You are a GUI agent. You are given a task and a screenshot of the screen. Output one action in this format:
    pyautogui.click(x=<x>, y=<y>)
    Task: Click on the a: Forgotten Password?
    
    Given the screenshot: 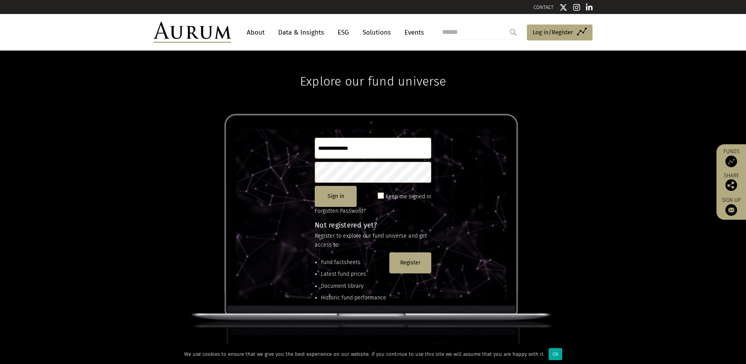 What is the action you would take?
    pyautogui.click(x=340, y=211)
    